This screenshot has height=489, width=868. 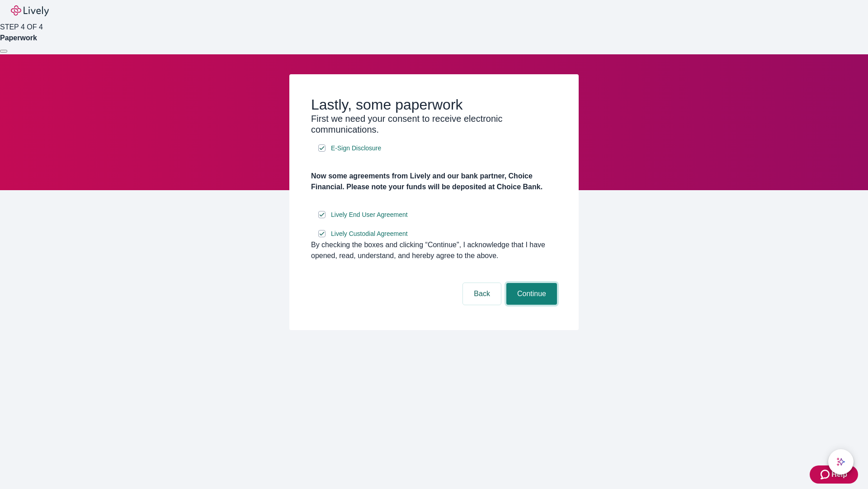 What do you see at coordinates (839, 474) in the screenshot?
I see `span: Help` at bounding box center [839, 474].